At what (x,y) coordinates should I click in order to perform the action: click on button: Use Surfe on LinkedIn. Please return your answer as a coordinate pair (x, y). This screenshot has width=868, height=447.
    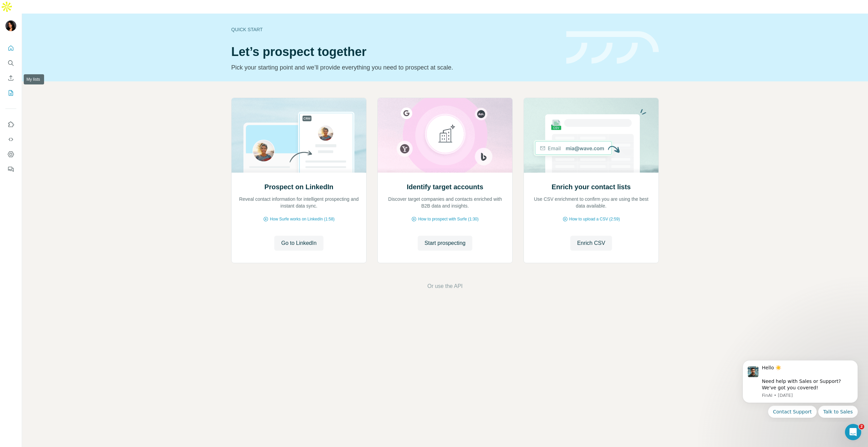
    Looking at the image, I should click on (11, 124).